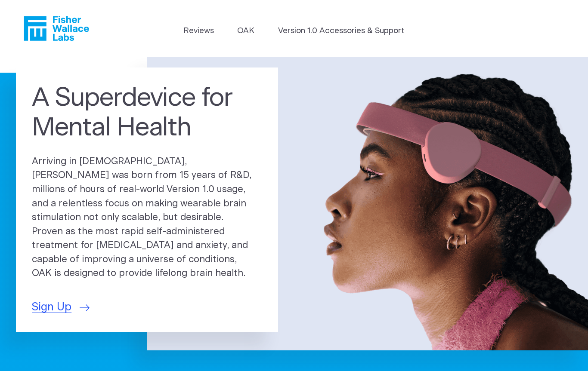  Describe the element at coordinates (147, 113) in the screenshot. I see `h1: A Superdevice for Mental Health` at that location.